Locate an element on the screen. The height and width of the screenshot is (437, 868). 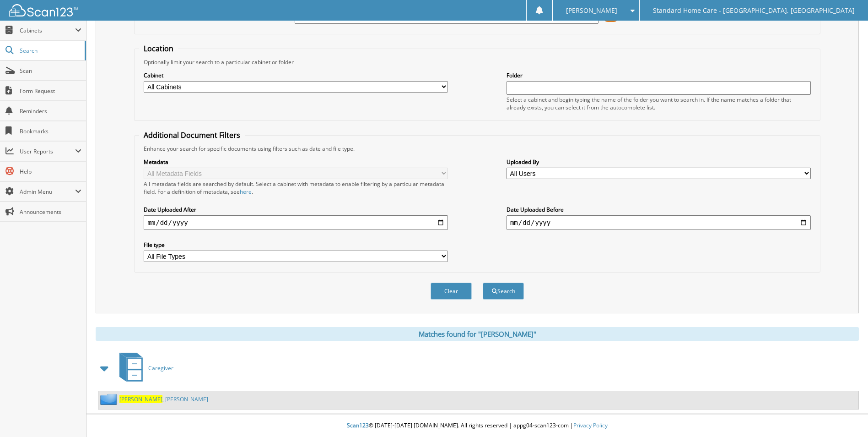
legend: Additional Document Filters is located at coordinates (192, 135).